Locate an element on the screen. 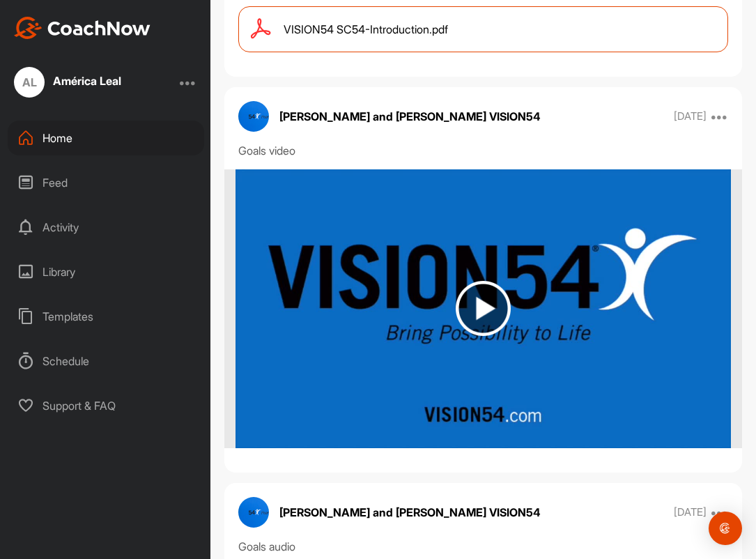 The image size is (756, 559). div: Library is located at coordinates (106, 271).